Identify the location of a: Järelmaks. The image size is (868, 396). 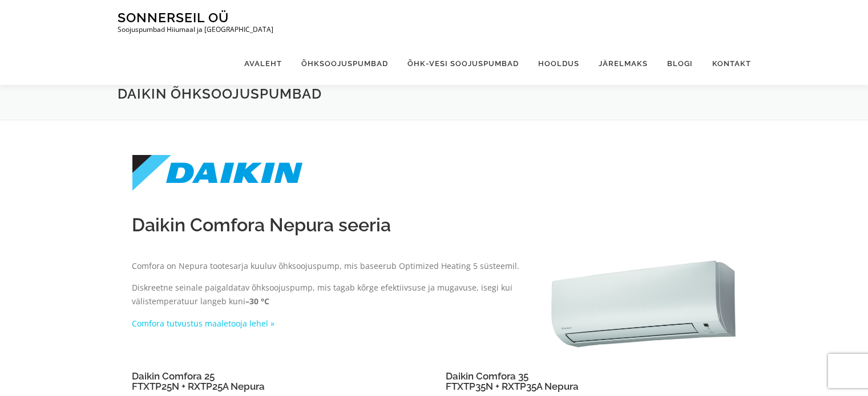
(623, 63).